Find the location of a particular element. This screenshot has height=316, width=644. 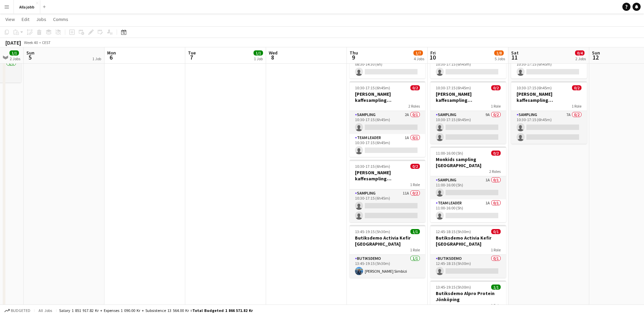

span: Jobs is located at coordinates (41, 20).